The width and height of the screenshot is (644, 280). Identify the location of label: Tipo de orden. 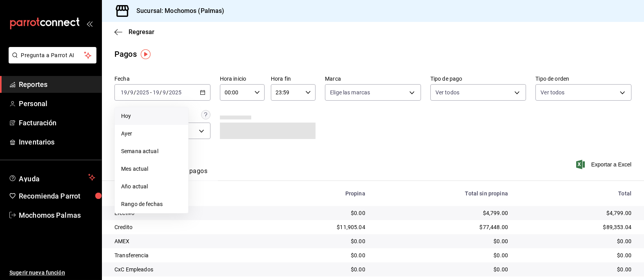
(583, 79).